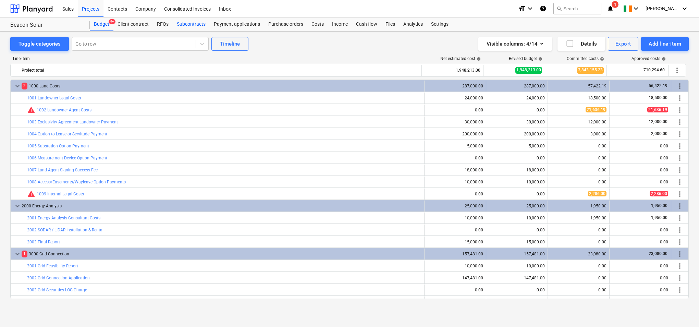 The image size is (699, 327). Describe the element at coordinates (596, 110) in the screenshot. I see `span: 21,636.19` at that location.